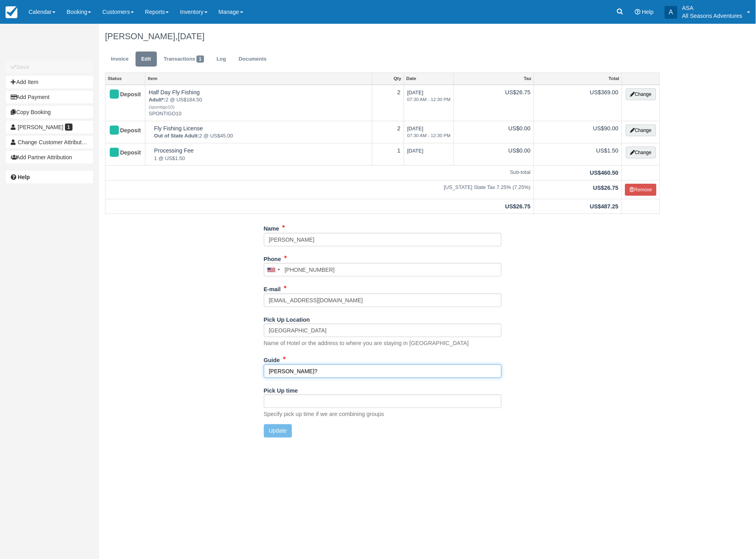  Describe the element at coordinates (281, 389) in the screenshot. I see `label: Pick Up time` at that location.